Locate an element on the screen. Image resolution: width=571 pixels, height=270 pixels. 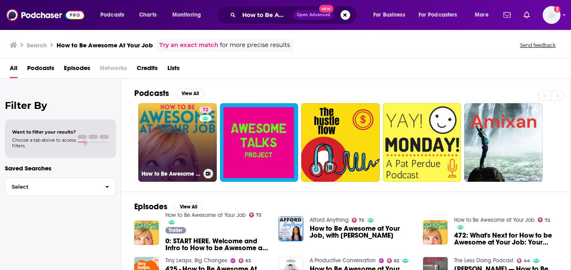
h3: How to Be Awesome at Your Job is located at coordinates (171, 174).